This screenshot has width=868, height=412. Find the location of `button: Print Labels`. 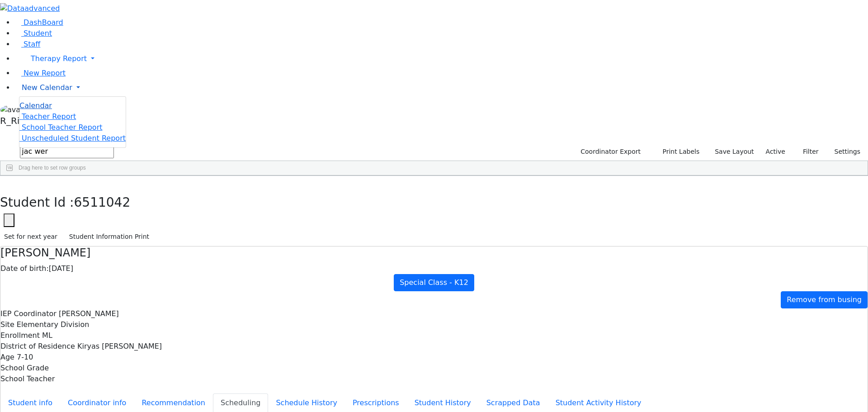

button: Print Labels is located at coordinates (677, 152).